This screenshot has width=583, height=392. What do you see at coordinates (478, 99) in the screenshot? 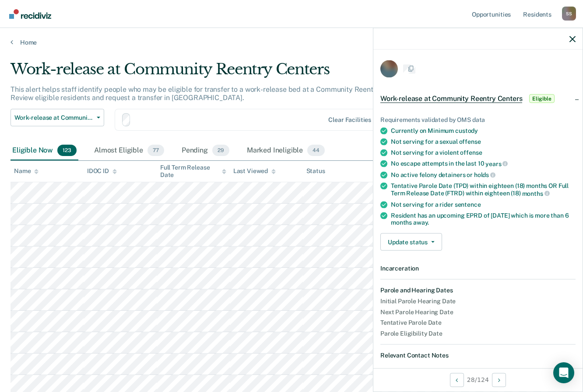
I see `div: Work-release at Community Reentry CentersEligible` at bounding box center [478, 99].